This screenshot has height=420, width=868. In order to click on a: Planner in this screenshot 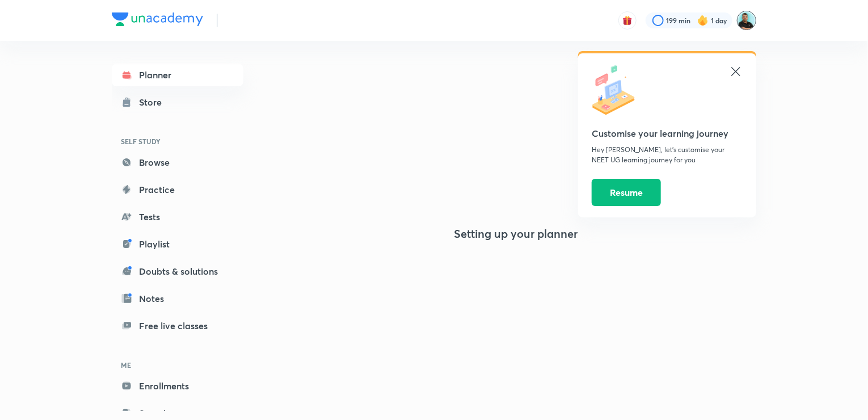, I will do `click(177, 75)`.